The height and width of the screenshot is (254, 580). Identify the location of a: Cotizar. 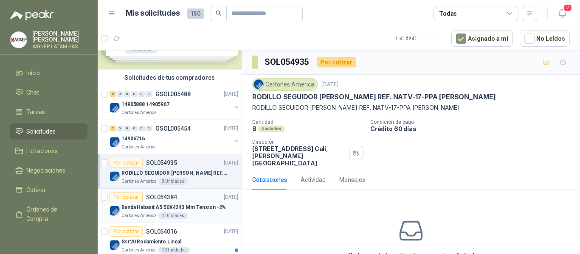
(49, 190).